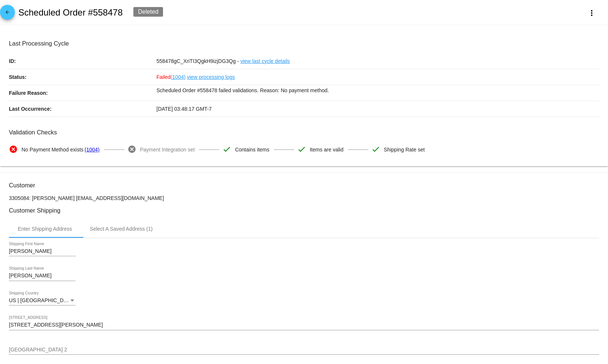 The image size is (608, 364). What do you see at coordinates (121, 229) in the screenshot?
I see `div: Select A Saved Address (1)` at bounding box center [121, 229].